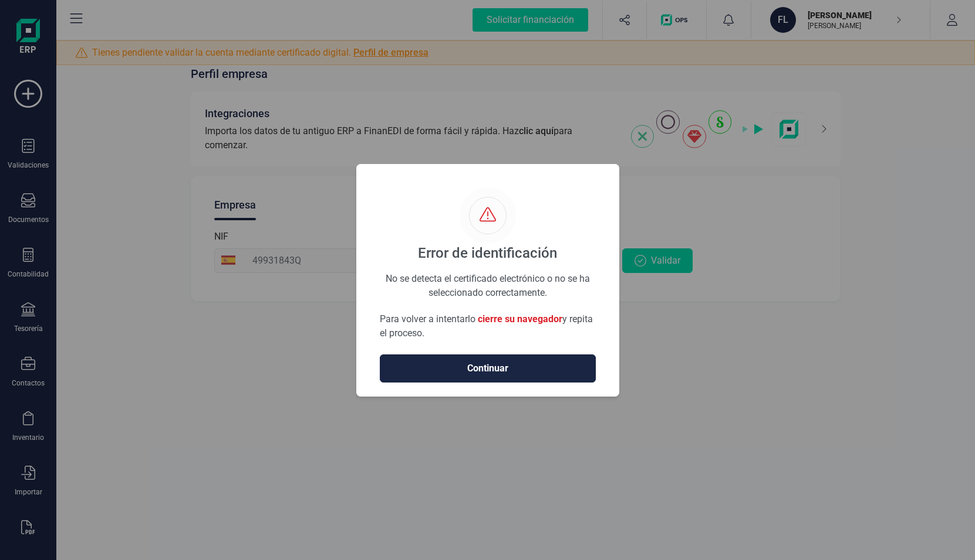 Image resolution: width=975 pixels, height=560 pixels. I want to click on div: No se detecta el certificado electrónico o no se ha seleccionado correctamente., so click(487, 278).